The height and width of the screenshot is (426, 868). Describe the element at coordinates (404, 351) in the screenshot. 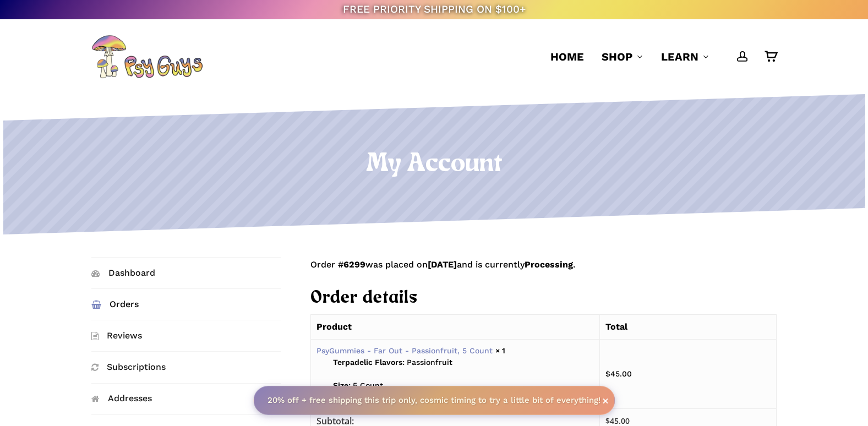

I see `a: PsyGummies - Far Out - Passionfruit, 5 Count` at that location.